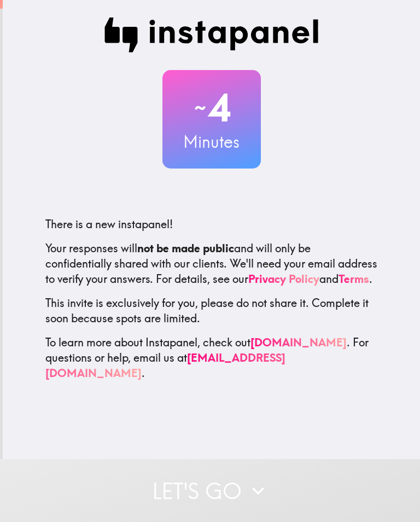 The width and height of the screenshot is (420, 522). What do you see at coordinates (212, 264) in the screenshot?
I see `p: Your responses will and will only be confidentially shared with our clients. We'll need your emai...` at bounding box center [212, 264].